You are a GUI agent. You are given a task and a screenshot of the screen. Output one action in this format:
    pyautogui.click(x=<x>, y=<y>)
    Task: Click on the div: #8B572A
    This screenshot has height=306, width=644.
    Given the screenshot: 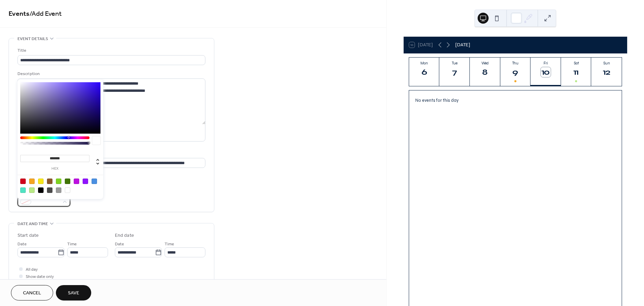 What is the action you would take?
    pyautogui.click(x=50, y=181)
    